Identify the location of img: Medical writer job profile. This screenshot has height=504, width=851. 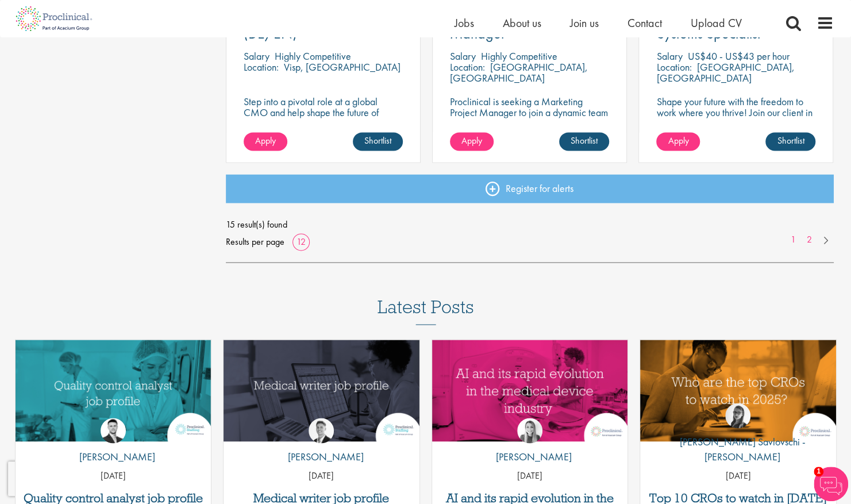
(321, 390).